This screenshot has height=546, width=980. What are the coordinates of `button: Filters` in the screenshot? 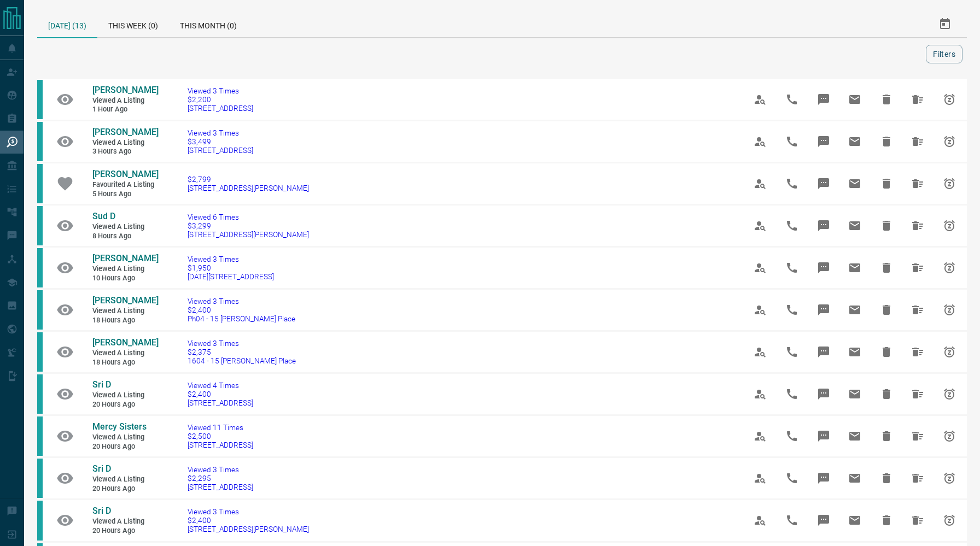 It's located at (944, 54).